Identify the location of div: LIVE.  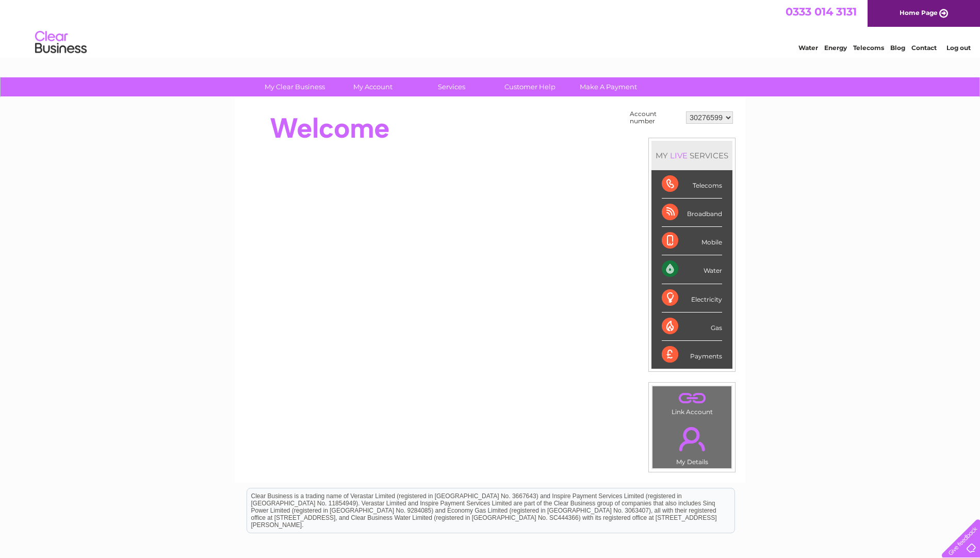
(678, 155).